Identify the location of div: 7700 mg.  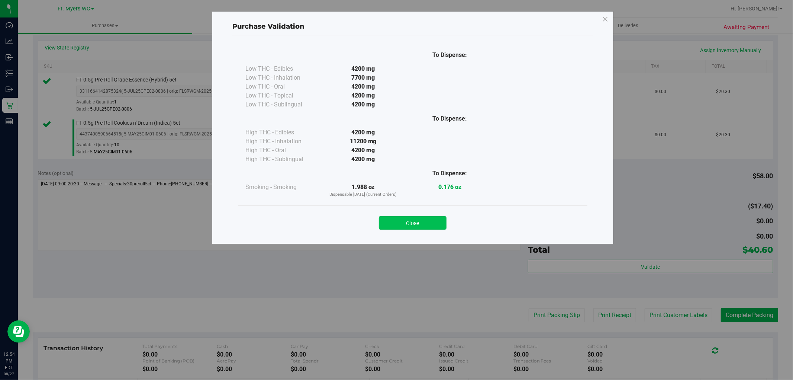
(363, 78).